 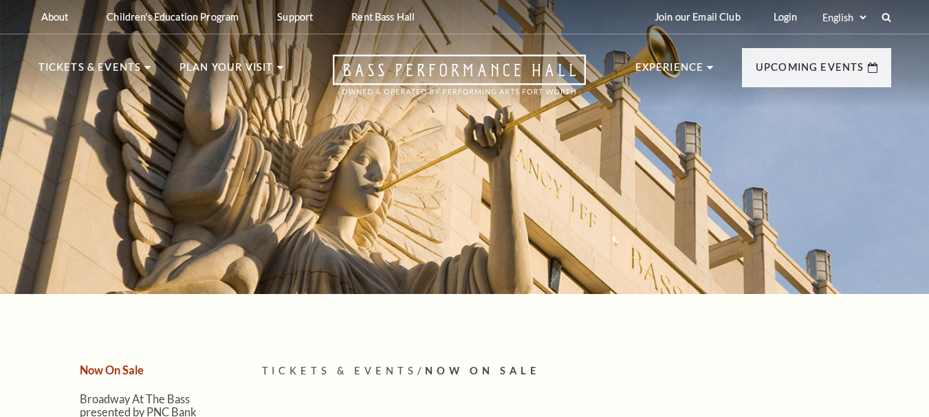 I want to click on p: Rent Bass Hall, so click(x=383, y=17).